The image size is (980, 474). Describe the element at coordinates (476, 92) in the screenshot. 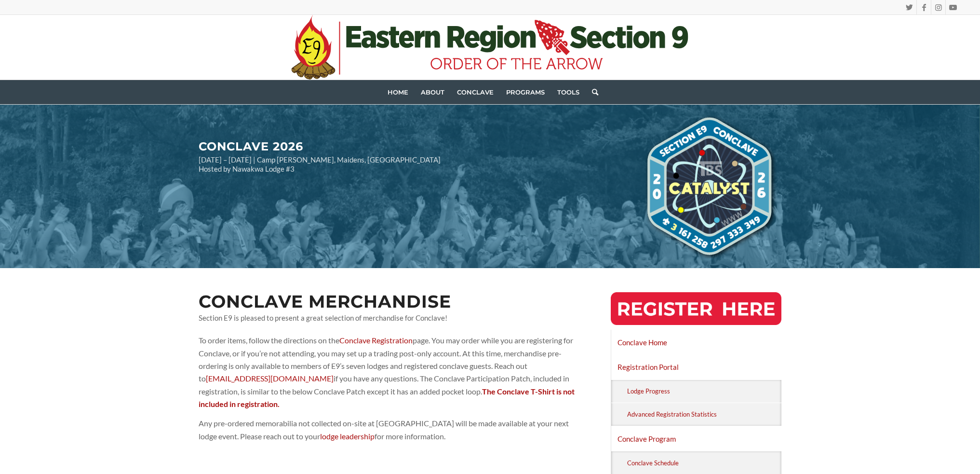

I see `a: Conclave` at that location.